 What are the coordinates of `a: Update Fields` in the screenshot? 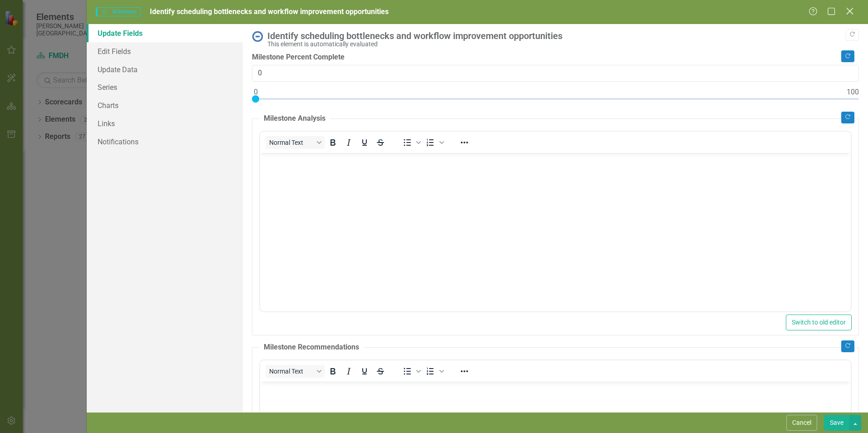 It's located at (165, 33).